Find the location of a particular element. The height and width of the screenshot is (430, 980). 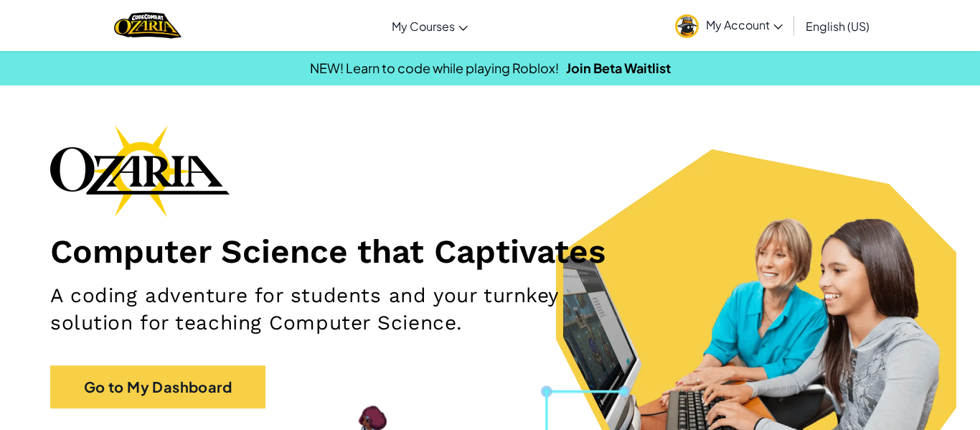

a: Go to My Dashboard is located at coordinates (158, 386).